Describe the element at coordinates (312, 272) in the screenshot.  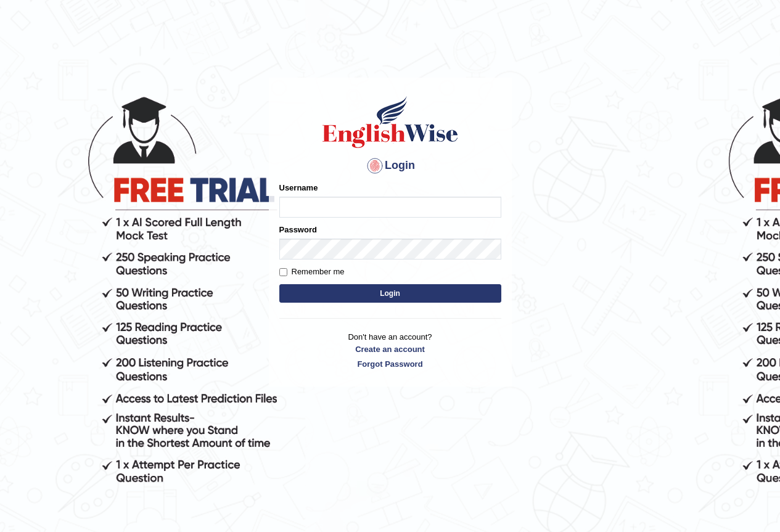
I see `label: Remember me` at that location.